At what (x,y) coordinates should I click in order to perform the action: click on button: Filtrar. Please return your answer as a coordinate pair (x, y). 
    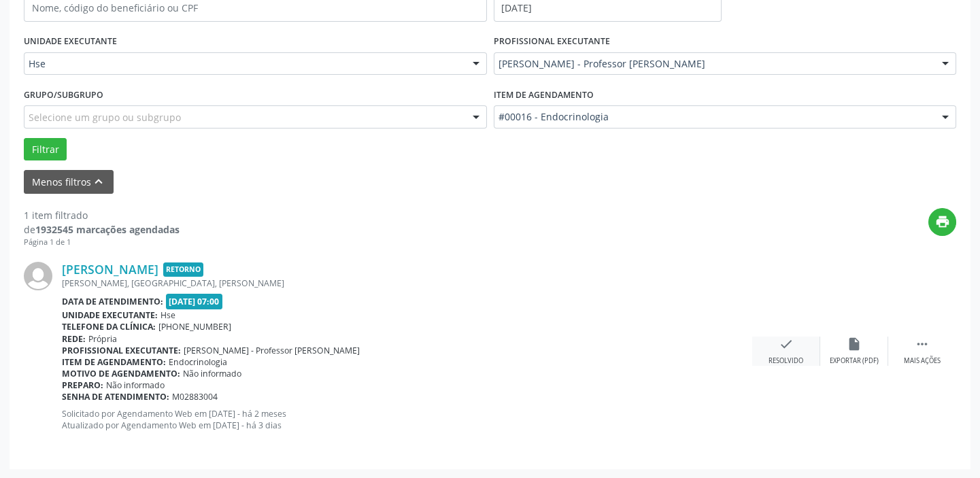
    Looking at the image, I should click on (45, 150).